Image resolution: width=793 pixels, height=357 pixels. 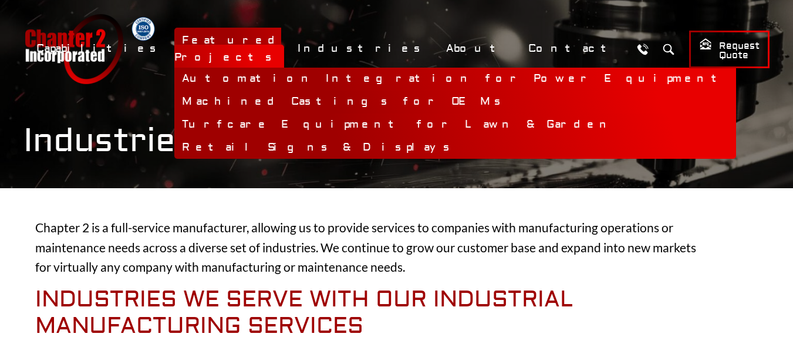 What do you see at coordinates (396, 140) in the screenshot?
I see `h1: Industries We Serve` at bounding box center [396, 140].